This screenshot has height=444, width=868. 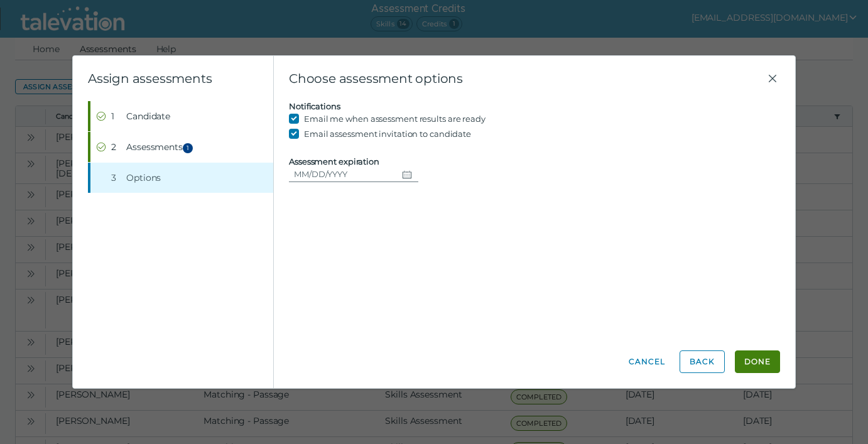 I want to click on label: Email me when assessment results are ready, so click(x=394, y=119).